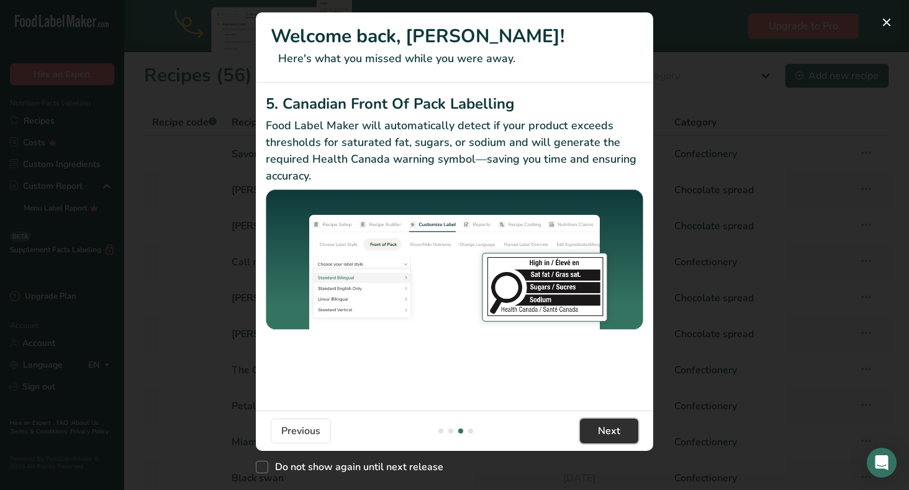 The height and width of the screenshot is (490, 909). I want to click on h2: 5. Canadian Front Of Pack Labelling, so click(454, 104).